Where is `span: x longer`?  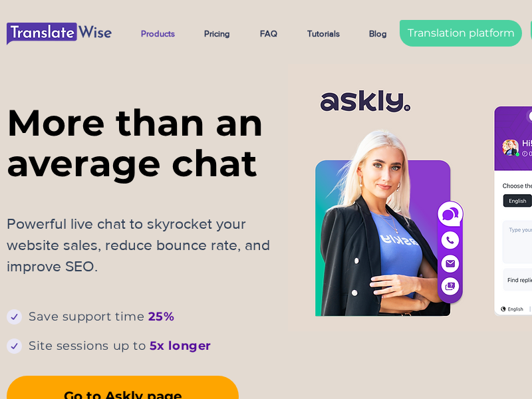 span: x longer is located at coordinates (184, 346).